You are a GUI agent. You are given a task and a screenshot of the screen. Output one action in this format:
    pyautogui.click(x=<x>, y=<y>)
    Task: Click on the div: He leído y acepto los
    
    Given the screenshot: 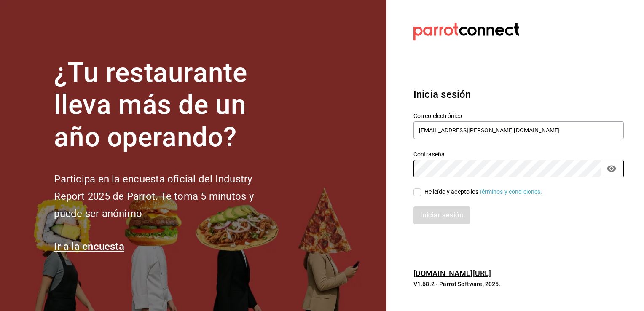 What is the action you would take?
    pyautogui.click(x=483, y=192)
    